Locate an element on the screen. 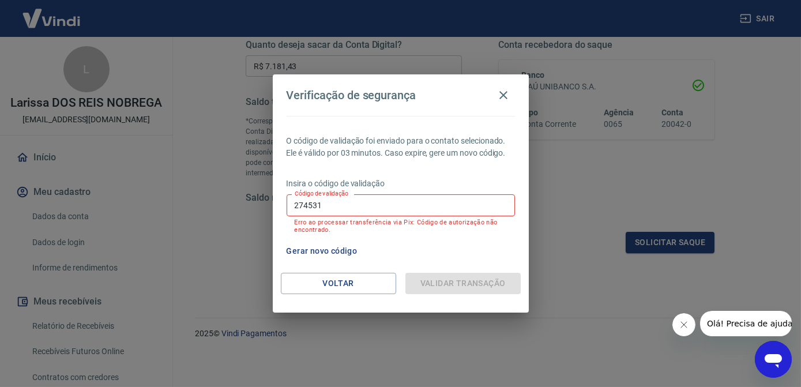 Image resolution: width=801 pixels, height=387 pixels. p: O código de validação foi enviado para o contato selecionado. Ele é válido por 03 minutos. Caso e... is located at coordinates (401, 147).